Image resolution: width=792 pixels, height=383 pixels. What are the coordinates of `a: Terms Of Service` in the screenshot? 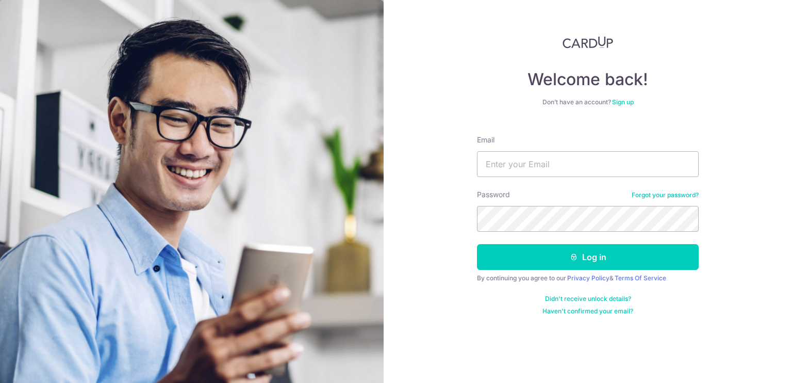 It's located at (641, 278).